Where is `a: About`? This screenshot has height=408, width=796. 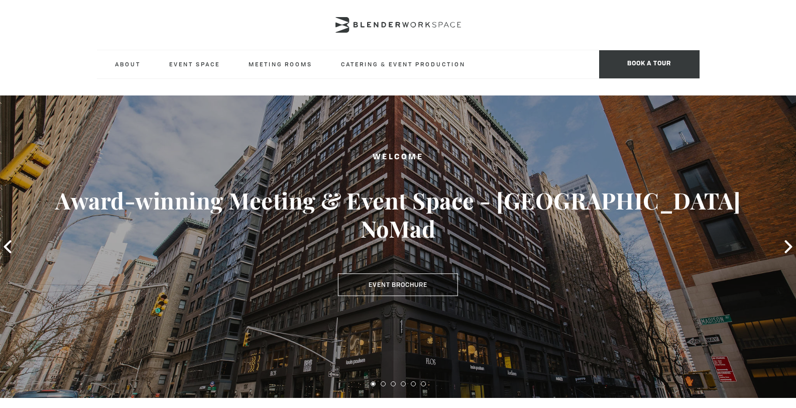 a: About is located at coordinates (128, 64).